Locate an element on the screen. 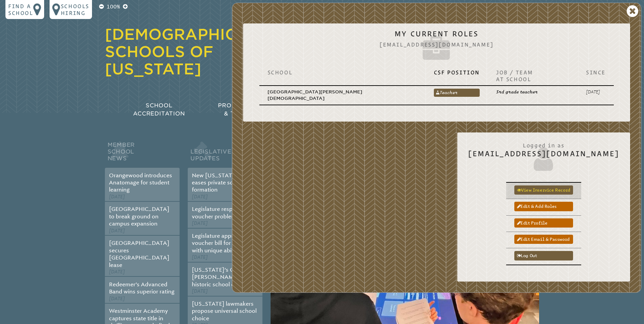 This screenshot has height=324, width=644. a: Edit email & password is located at coordinates (543, 239).